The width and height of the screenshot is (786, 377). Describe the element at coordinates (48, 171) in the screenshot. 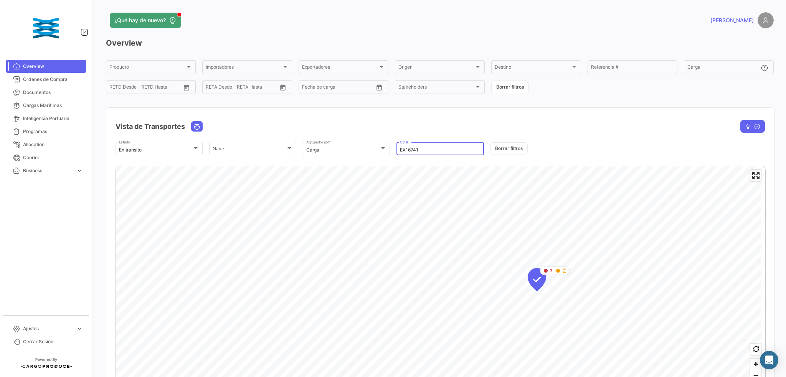

I see `span: Business` at that location.